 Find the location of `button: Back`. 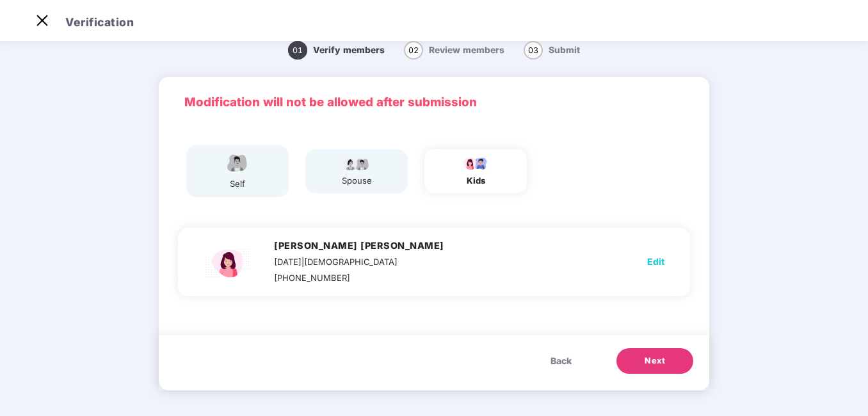

button: Back is located at coordinates (560, 361).